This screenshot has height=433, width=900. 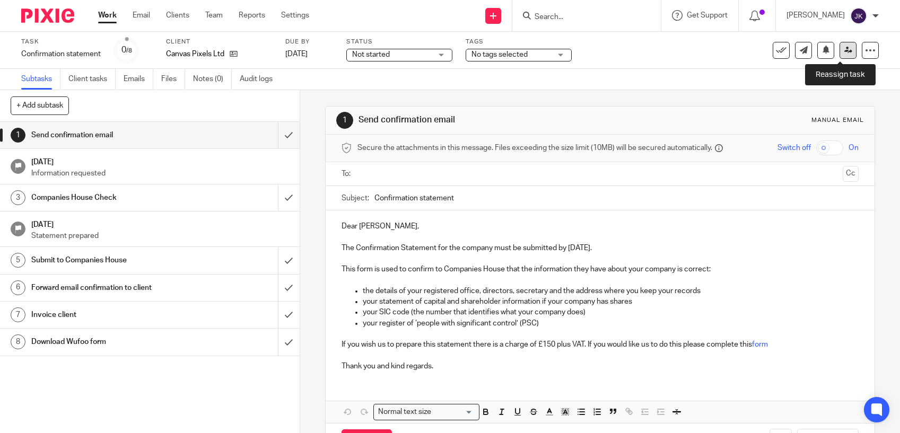 What do you see at coordinates (41, 79) in the screenshot?
I see `a: Subtasks` at bounding box center [41, 79].